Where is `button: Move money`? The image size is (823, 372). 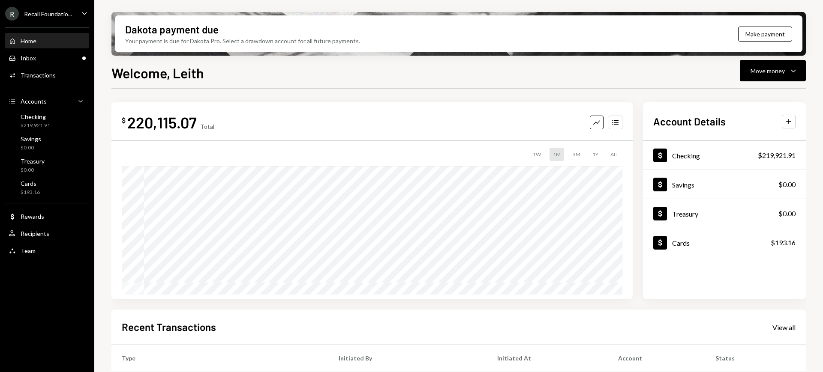
button: Move money is located at coordinates (773, 71).